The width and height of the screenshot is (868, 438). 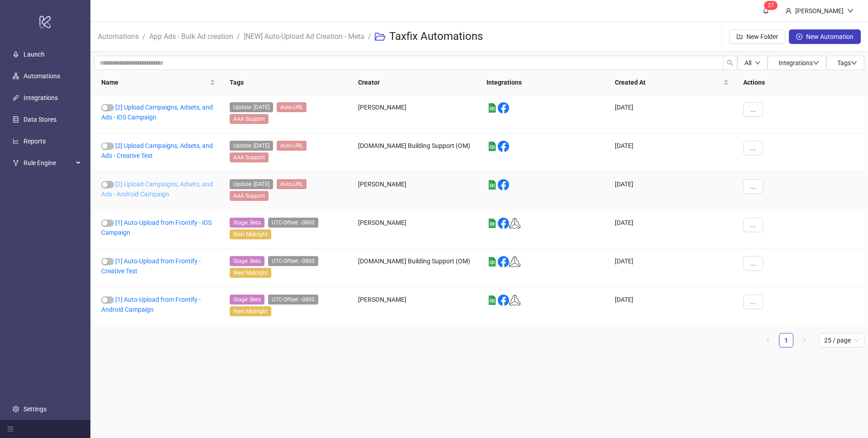 What do you see at coordinates (800, 36) in the screenshot?
I see `span: plus-circle` at bounding box center [800, 36].